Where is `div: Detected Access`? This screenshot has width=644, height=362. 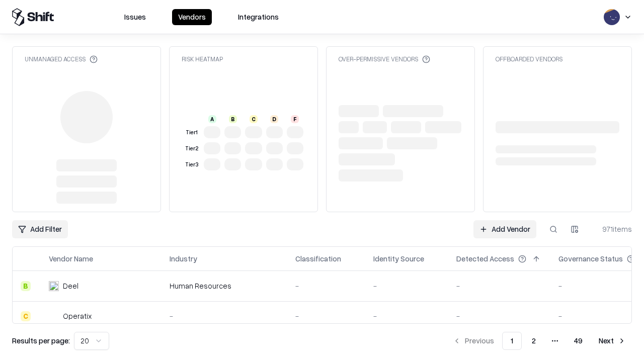 div: Detected Access is located at coordinates (485, 258).